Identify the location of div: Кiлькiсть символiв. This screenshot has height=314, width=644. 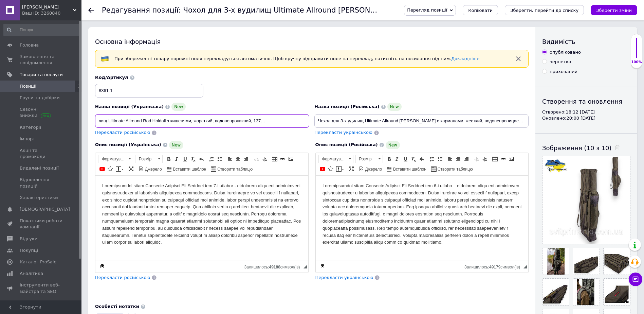
(494, 266).